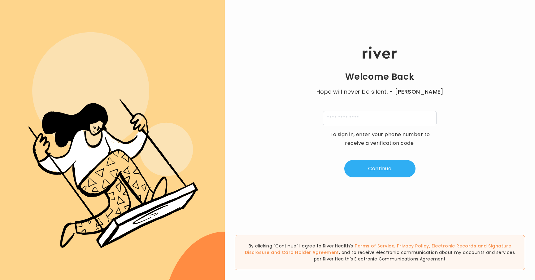 The width and height of the screenshot is (535, 280). Describe the element at coordinates (380, 252) in the screenshot. I see `div: By clicking “Continue” I agree to River Health’s` at that location.